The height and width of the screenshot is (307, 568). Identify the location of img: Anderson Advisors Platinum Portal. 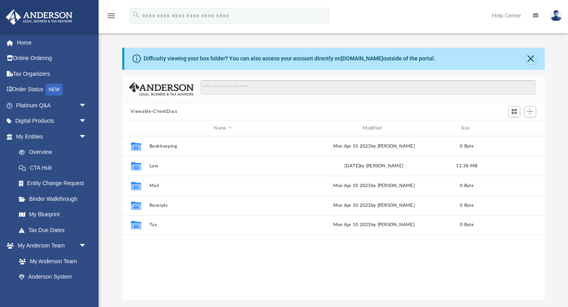
(39, 17).